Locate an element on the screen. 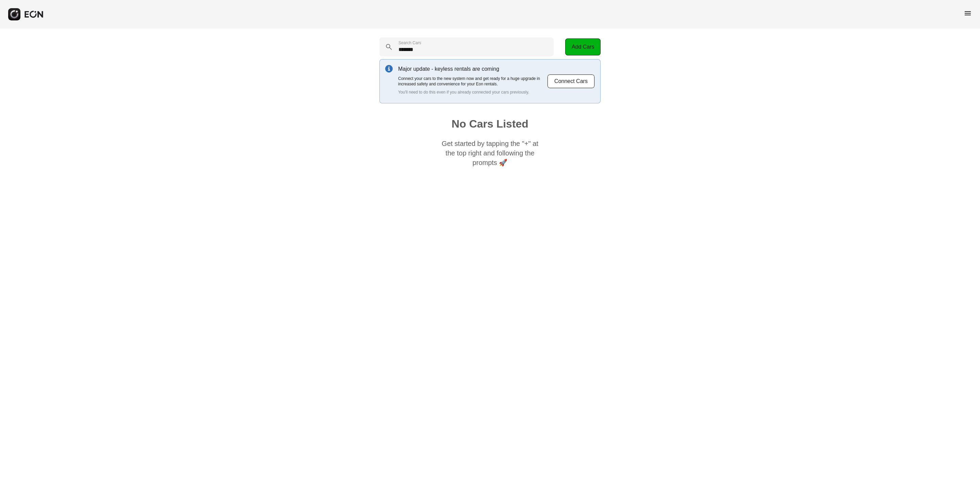 This screenshot has width=980, height=482. p: You'll need to do this even if you already connected your cars previously. is located at coordinates (473, 92).